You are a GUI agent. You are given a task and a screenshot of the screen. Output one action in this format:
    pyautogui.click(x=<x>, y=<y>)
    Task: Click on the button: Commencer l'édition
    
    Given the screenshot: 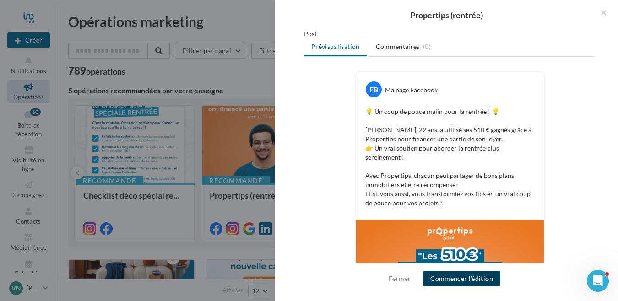 What is the action you would take?
    pyautogui.click(x=462, y=279)
    